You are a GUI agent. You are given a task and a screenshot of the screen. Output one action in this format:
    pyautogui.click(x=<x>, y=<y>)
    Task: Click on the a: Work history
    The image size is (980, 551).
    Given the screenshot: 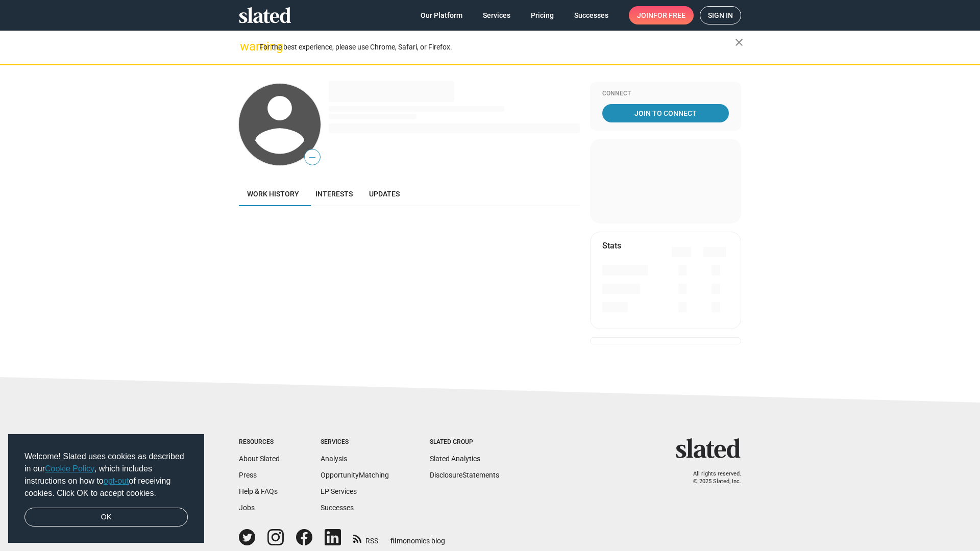 What is the action you would take?
    pyautogui.click(x=273, y=194)
    